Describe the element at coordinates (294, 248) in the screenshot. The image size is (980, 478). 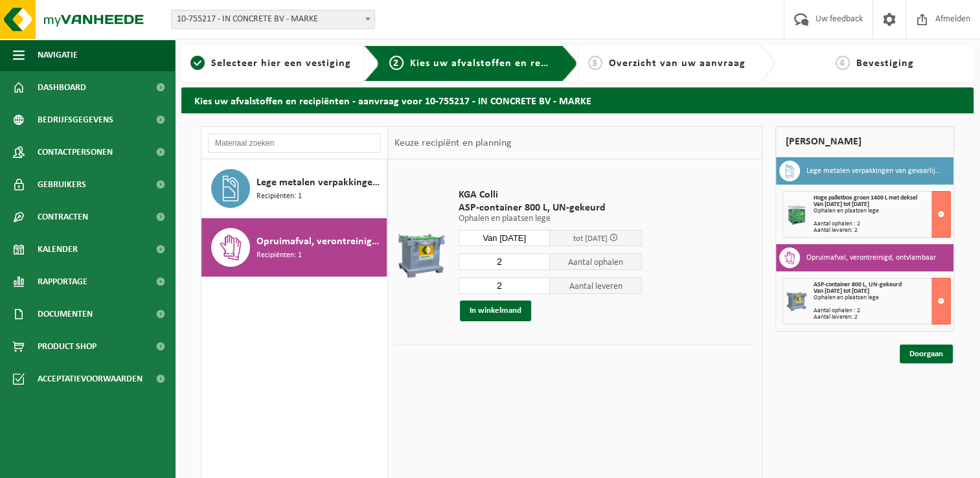
I see `button: Opruimafval, verontreinigd, ontvlambaar Recipiënten: 1` at that location.